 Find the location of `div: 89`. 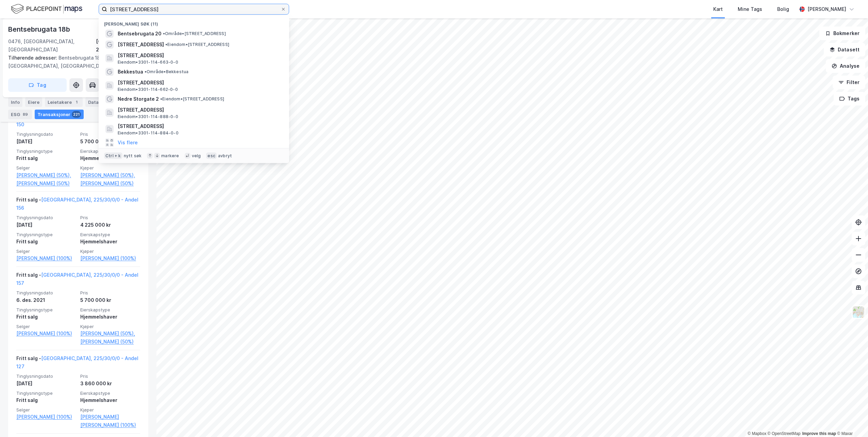

div: 89 is located at coordinates (25, 114).